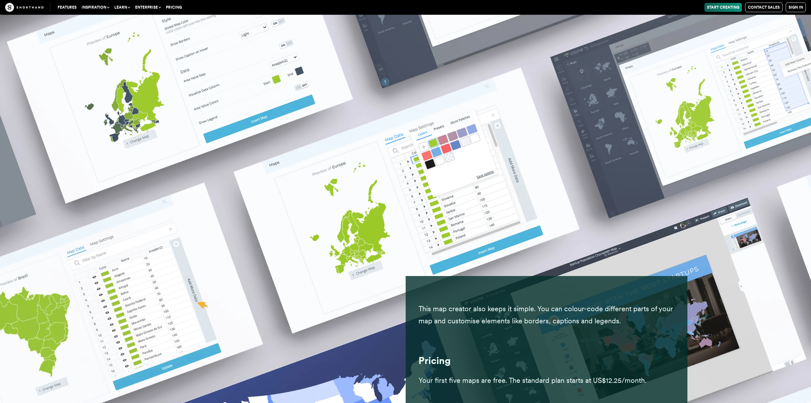  Describe the element at coordinates (435, 361) in the screenshot. I see `strong: Pricing` at that location.